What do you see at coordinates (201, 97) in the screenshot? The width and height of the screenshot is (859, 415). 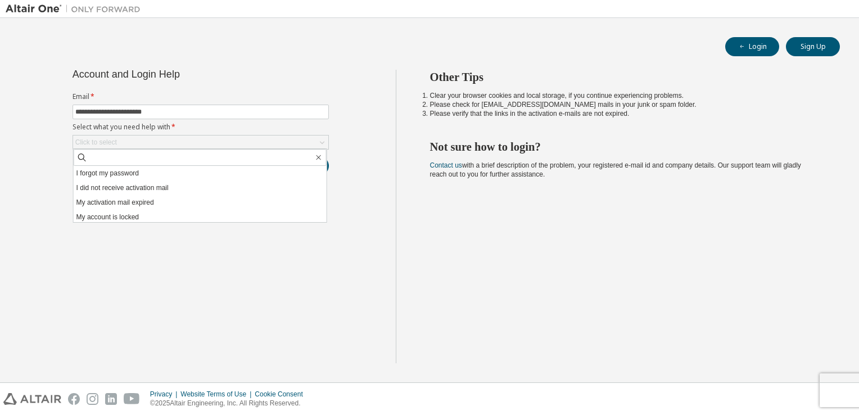 I see `label: Email` at bounding box center [201, 97].